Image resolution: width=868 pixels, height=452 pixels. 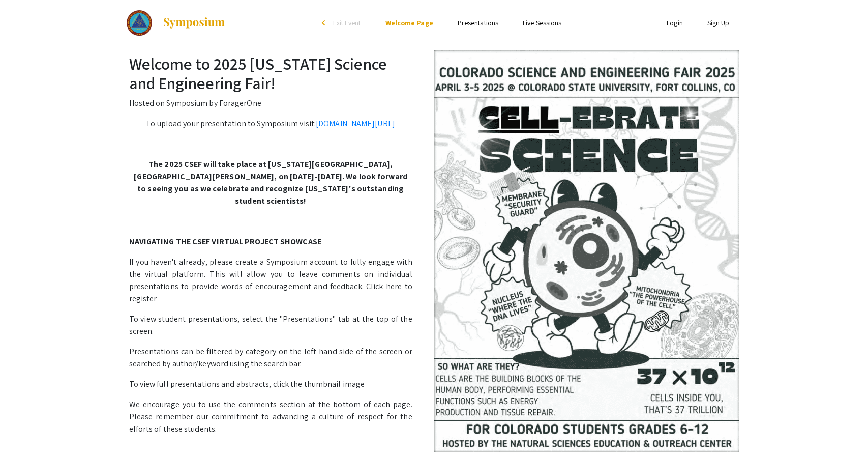 I want to click on a: Welcome Page, so click(x=409, y=23).